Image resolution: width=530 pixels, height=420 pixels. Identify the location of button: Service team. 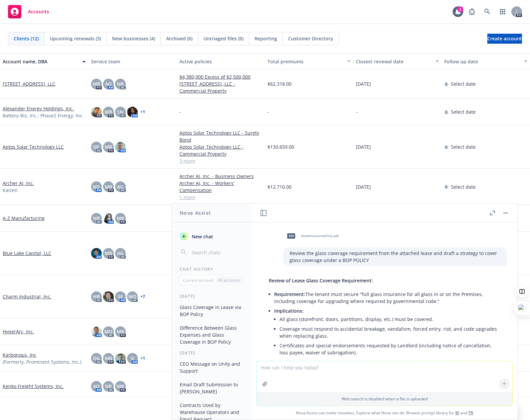
(133, 62).